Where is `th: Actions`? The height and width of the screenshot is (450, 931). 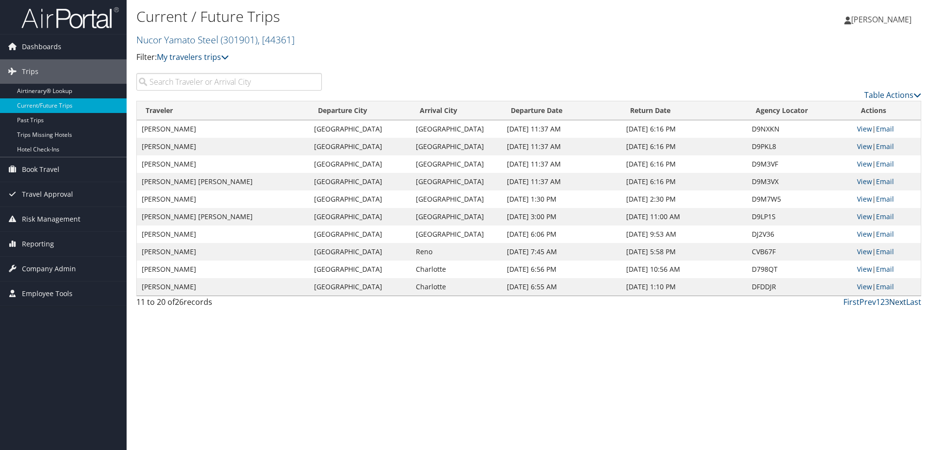
th: Actions is located at coordinates (886, 110).